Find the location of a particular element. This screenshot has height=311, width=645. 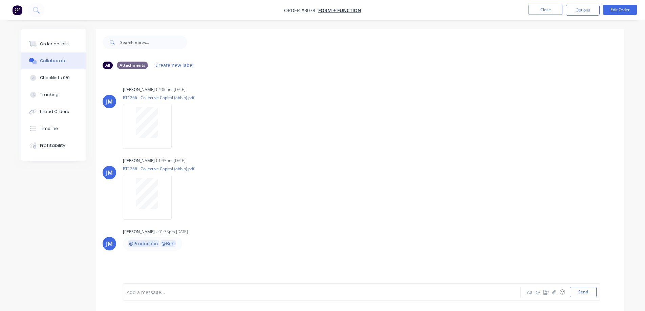

div: Collaborate is located at coordinates (53, 61).